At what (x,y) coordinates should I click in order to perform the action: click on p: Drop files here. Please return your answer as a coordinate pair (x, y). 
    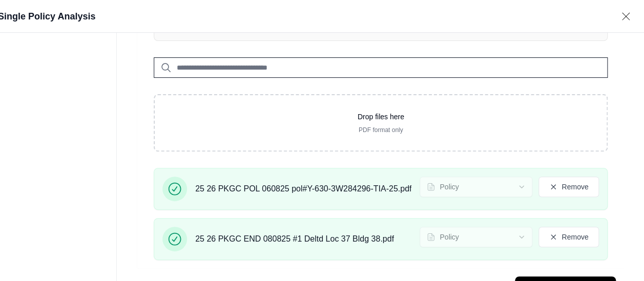
    Looking at the image, I should click on (381, 117).